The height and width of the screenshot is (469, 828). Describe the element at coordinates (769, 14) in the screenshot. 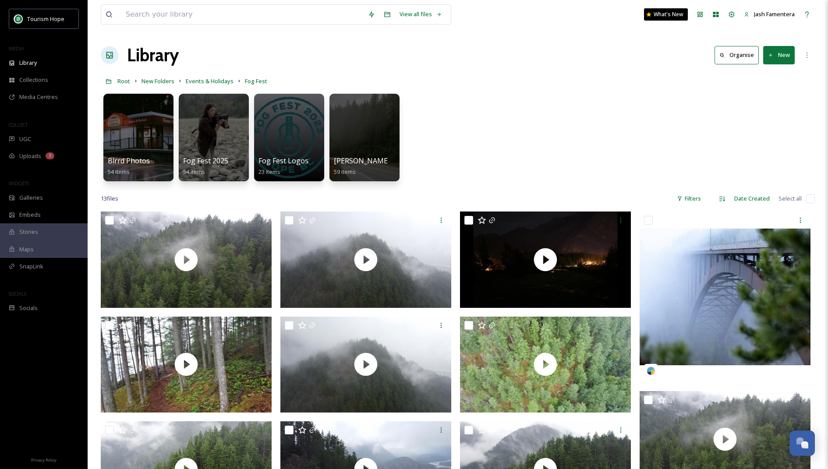

I see `a: Jash Famentera` at that location.